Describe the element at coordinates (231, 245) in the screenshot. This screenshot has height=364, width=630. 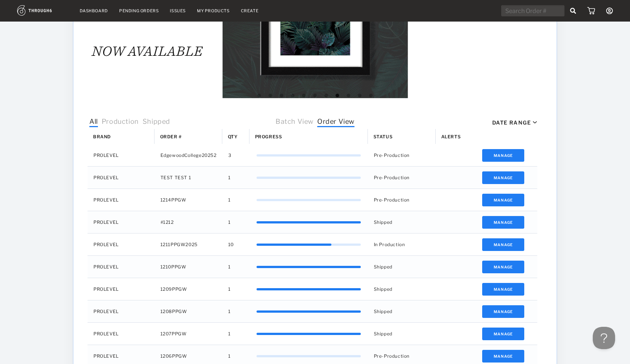
I see `span: 10` at that location.